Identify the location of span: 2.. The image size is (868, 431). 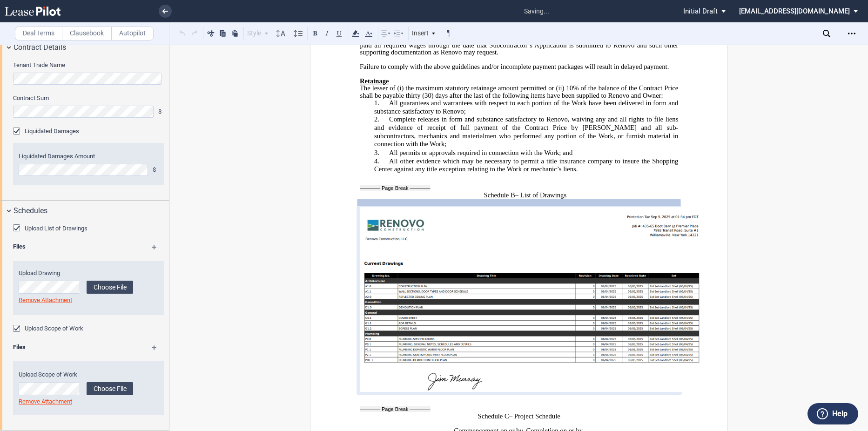
(377, 119).